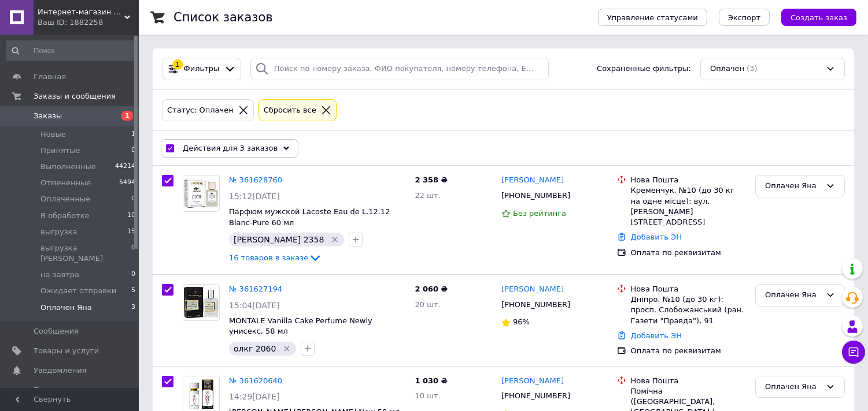 The width and height of the screenshot is (868, 411). Describe the element at coordinates (133, 308) in the screenshot. I see `span: 3` at that location.